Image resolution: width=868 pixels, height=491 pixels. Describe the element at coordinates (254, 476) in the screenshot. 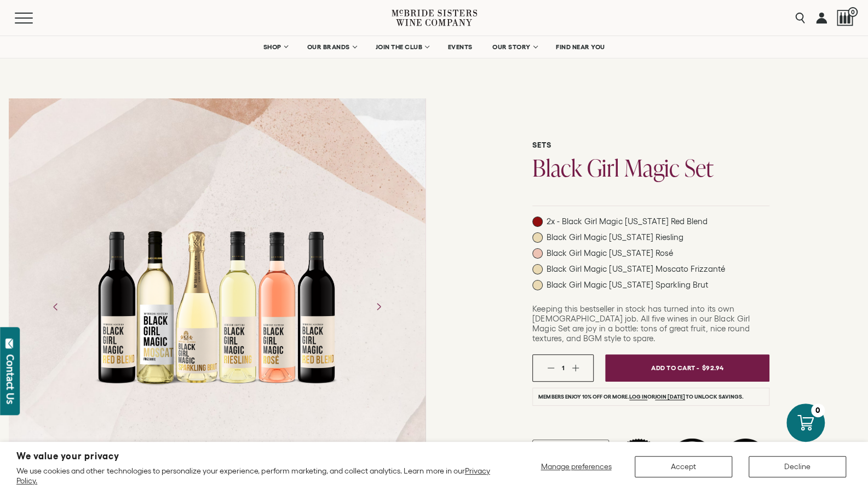

I see `p: We use cookies and other technologies to personalize your experience, perform marketing, and coll...` at that location.